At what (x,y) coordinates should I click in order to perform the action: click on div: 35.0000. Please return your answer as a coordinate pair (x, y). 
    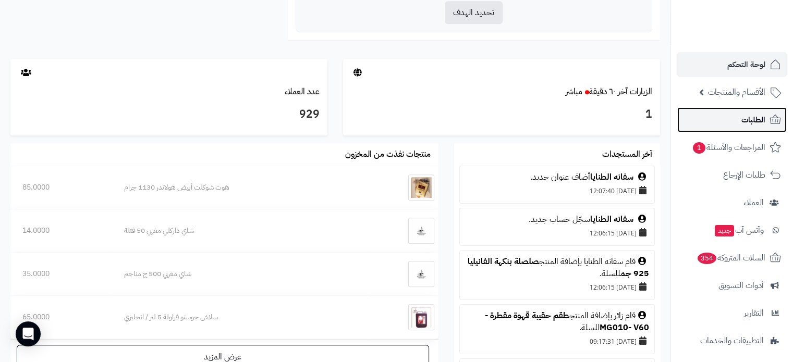
    Looking at the image, I should click on (61, 274).